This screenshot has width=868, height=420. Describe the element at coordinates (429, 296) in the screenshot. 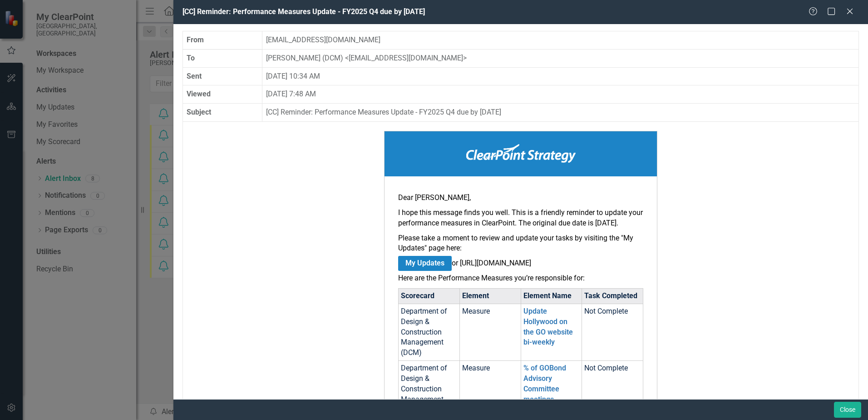

I see `th: Scorecard` at that location.